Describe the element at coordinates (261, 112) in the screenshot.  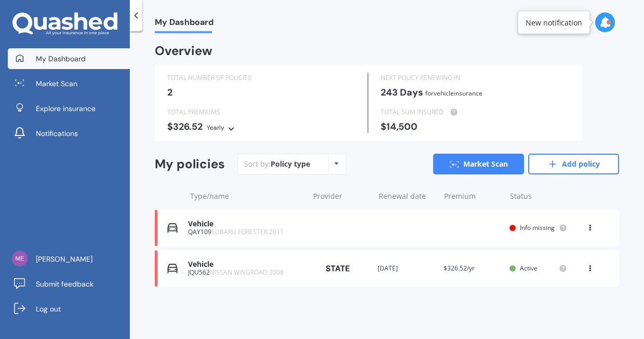
I see `div: TOTAL PREMIUMS` at that location.